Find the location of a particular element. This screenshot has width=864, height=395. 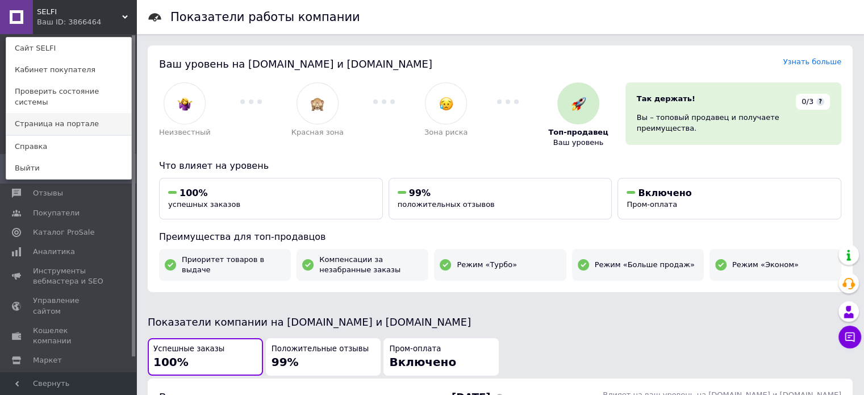

h1: Показатели работы компании is located at coordinates (265, 17).